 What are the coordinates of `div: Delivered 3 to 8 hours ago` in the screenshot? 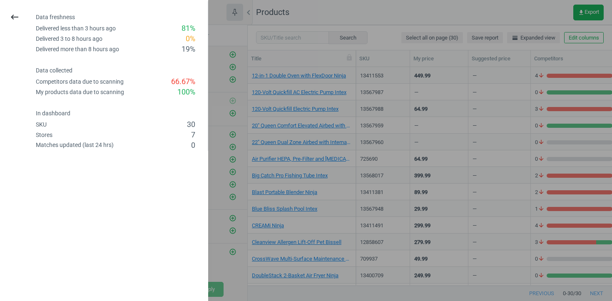 It's located at (69, 39).